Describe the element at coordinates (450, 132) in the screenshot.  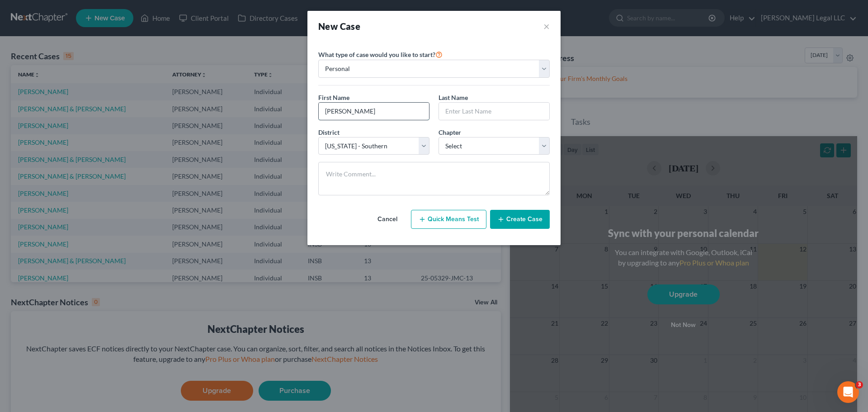
I see `span: Chapter` at that location.